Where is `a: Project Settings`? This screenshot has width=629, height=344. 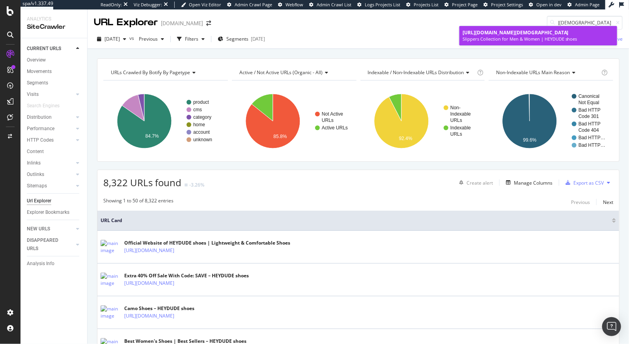
a: Project Settings is located at coordinates (503, 5).